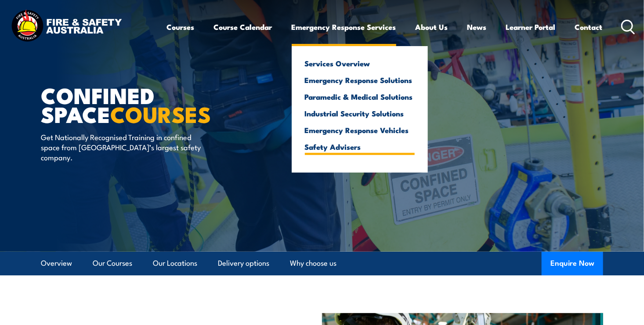 This screenshot has height=325, width=644. Describe the element at coordinates (360, 131) in the screenshot. I see `a: Emergency Response Vehicles` at that location.